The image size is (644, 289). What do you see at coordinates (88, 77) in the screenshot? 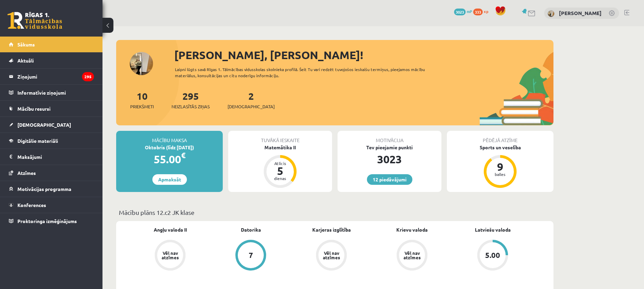
I see `i: 295` at bounding box center [88, 77].